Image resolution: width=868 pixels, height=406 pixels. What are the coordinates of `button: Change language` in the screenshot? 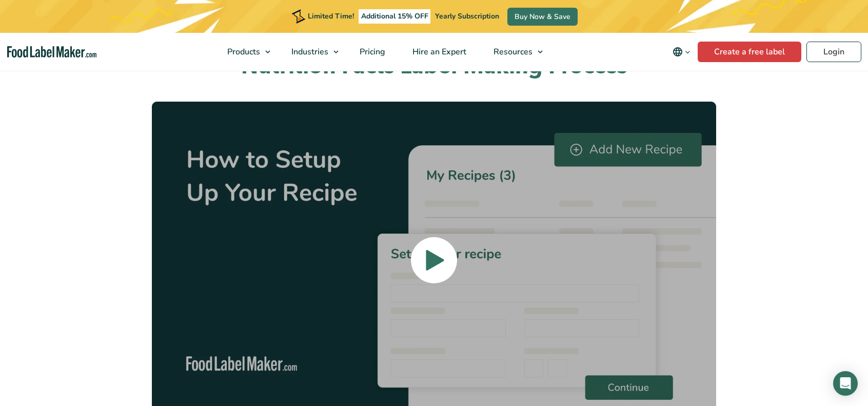 It's located at (682, 52).